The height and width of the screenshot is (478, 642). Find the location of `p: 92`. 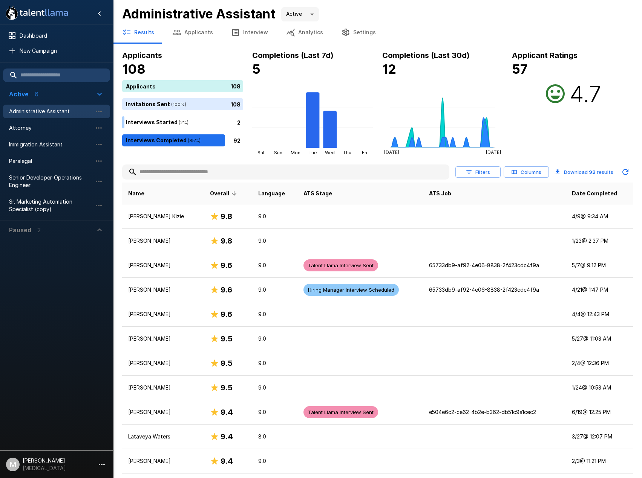

p: 92 is located at coordinates (237, 140).